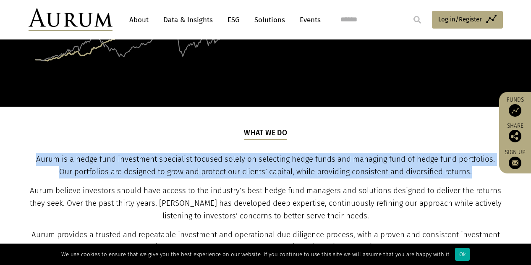 This screenshot has height=265, width=531. I want to click on a: Log in/Register, so click(467, 20).